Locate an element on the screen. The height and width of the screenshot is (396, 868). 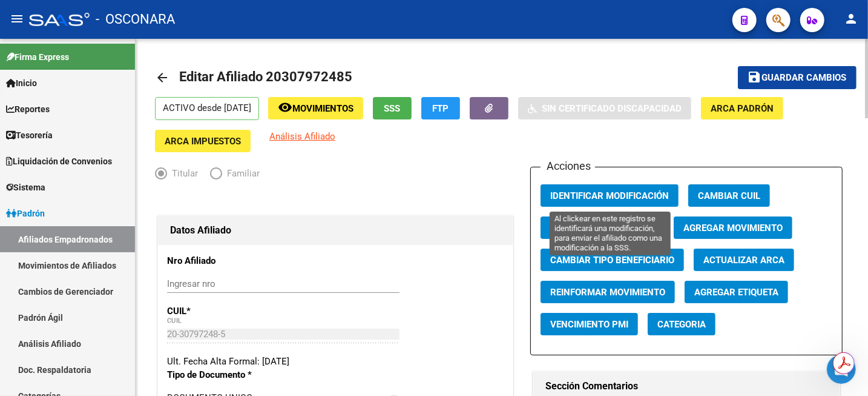
h1: Datos Afiliado is located at coordinates (335, 230).